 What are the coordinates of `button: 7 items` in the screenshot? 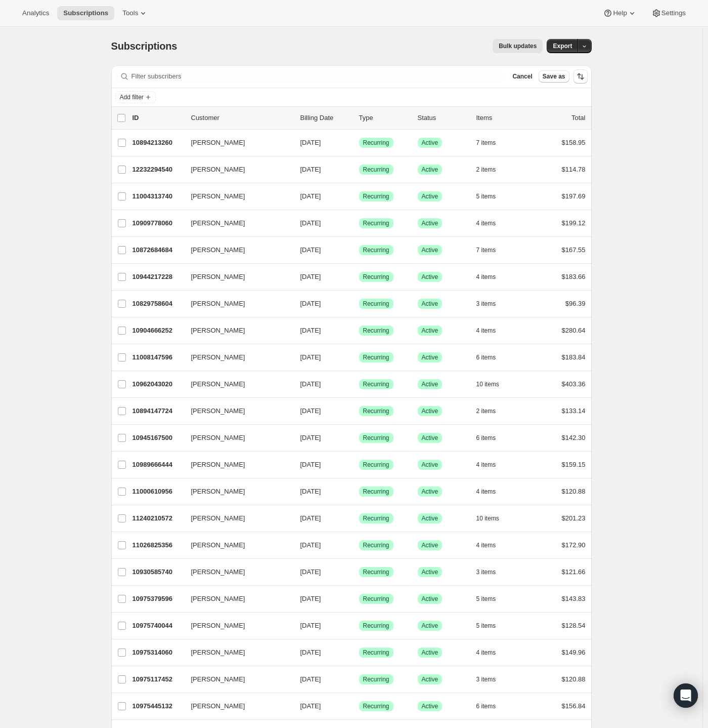 It's located at (492, 143).